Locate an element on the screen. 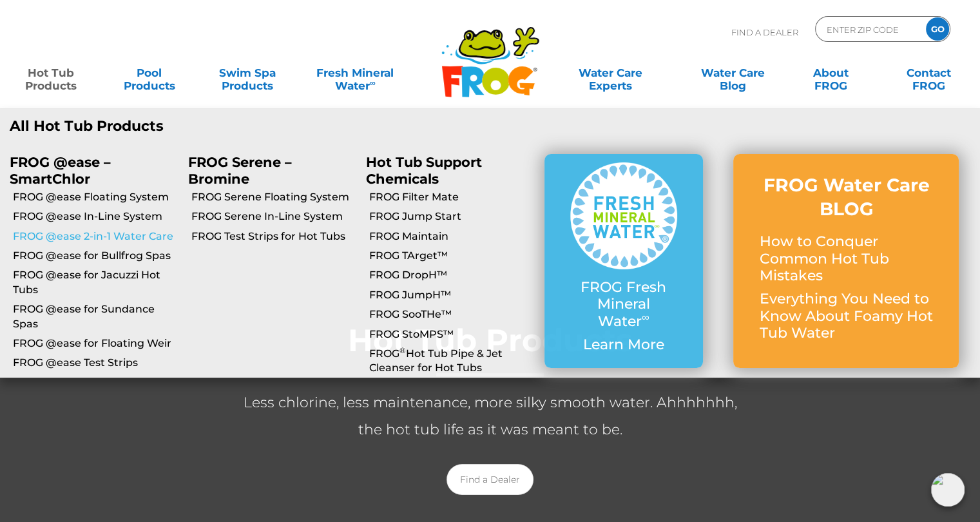 The height and width of the screenshot is (522, 980). a: FROG @ease for Floating Weir is located at coordinates (95, 344).